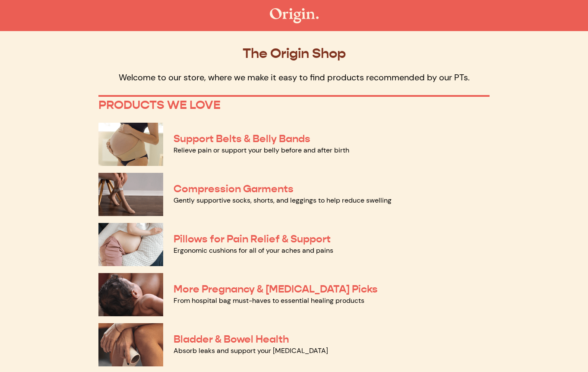 This screenshot has width=588, height=372. What do you see at coordinates (131, 345) in the screenshot?
I see `img: Bladder & Bowel Health` at bounding box center [131, 345].